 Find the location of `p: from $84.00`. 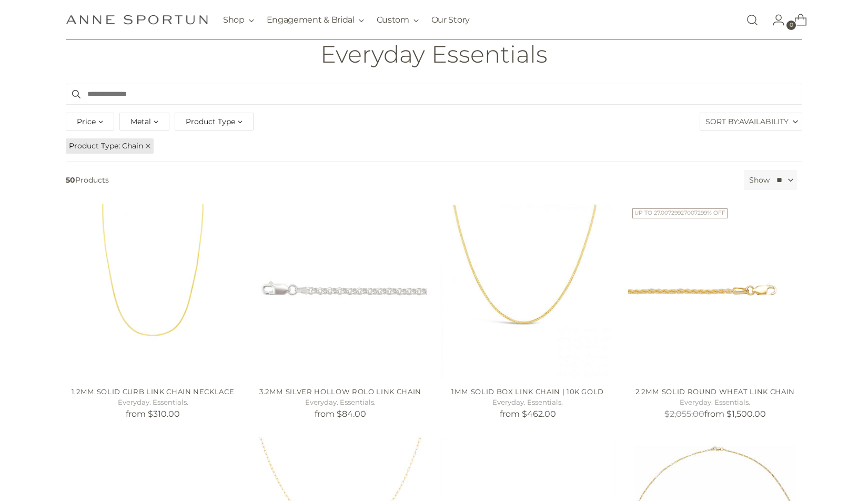

p: from $84.00 is located at coordinates (340, 414).